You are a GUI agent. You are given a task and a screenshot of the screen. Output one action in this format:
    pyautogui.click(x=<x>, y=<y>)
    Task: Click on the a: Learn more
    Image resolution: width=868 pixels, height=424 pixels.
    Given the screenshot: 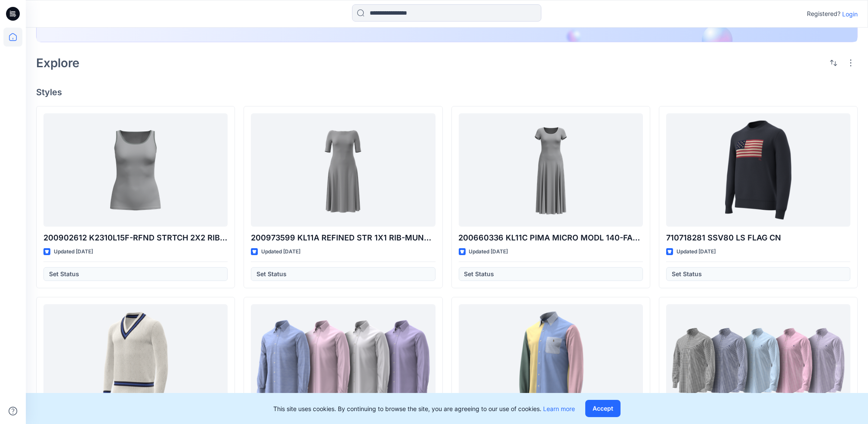 What is the action you would take?
    pyautogui.click(x=559, y=408)
    